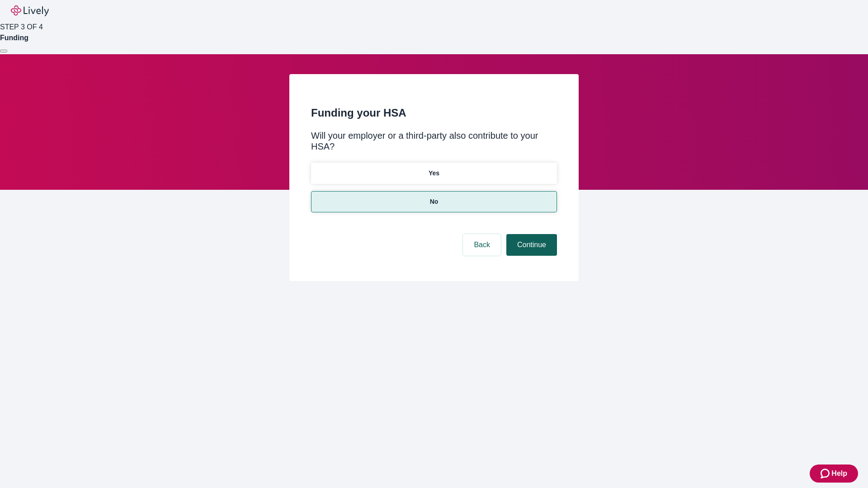  What do you see at coordinates (30, 11) in the screenshot?
I see `img: Lively` at bounding box center [30, 11].